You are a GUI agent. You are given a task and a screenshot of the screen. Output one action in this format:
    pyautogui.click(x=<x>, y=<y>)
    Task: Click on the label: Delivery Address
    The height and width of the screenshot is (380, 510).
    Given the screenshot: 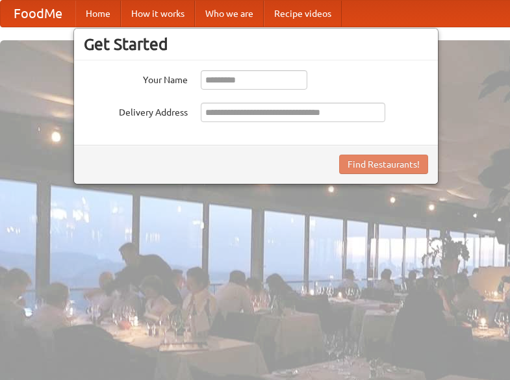 What is the action you would take?
    pyautogui.click(x=136, y=110)
    